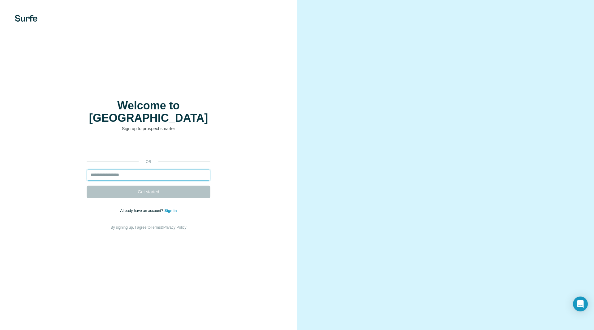  What do you see at coordinates (170, 210) in the screenshot?
I see `a: Sign in` at bounding box center [170, 210].